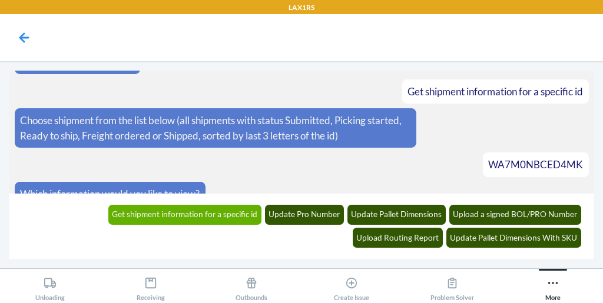 The width and height of the screenshot is (603, 303). Describe the element at coordinates (302, 8) in the screenshot. I see `p: LAX1RS` at that location.